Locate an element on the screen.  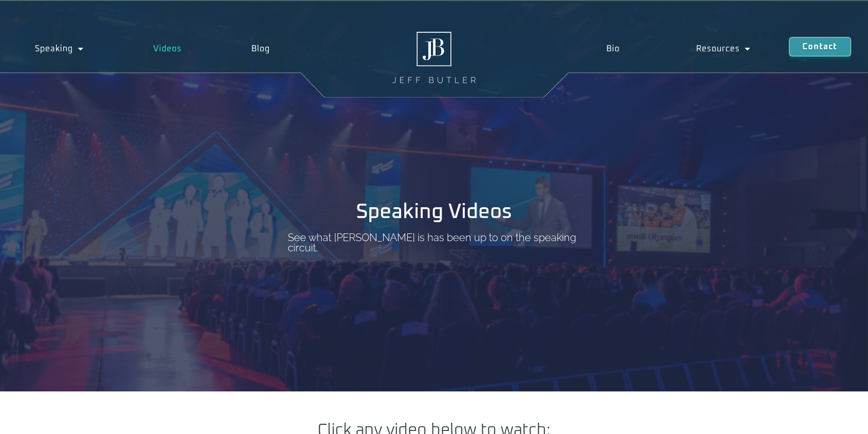
a: Contact is located at coordinates (820, 46).